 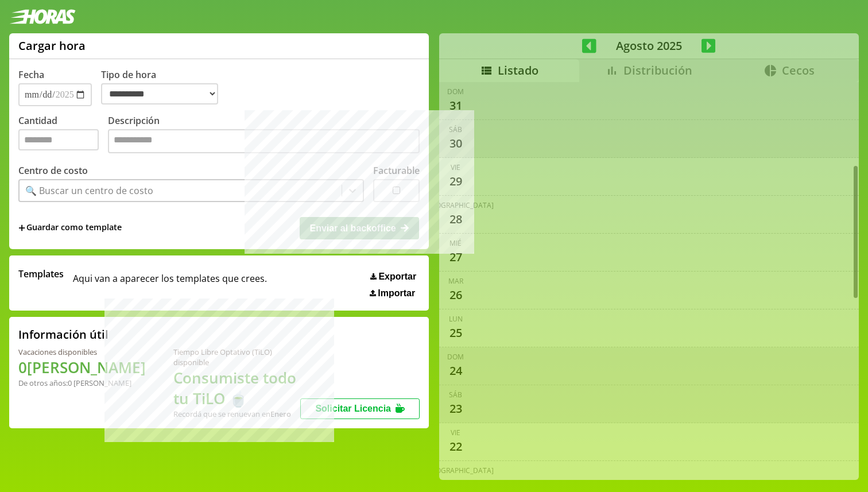 I want to click on label: Facturable, so click(x=396, y=170).